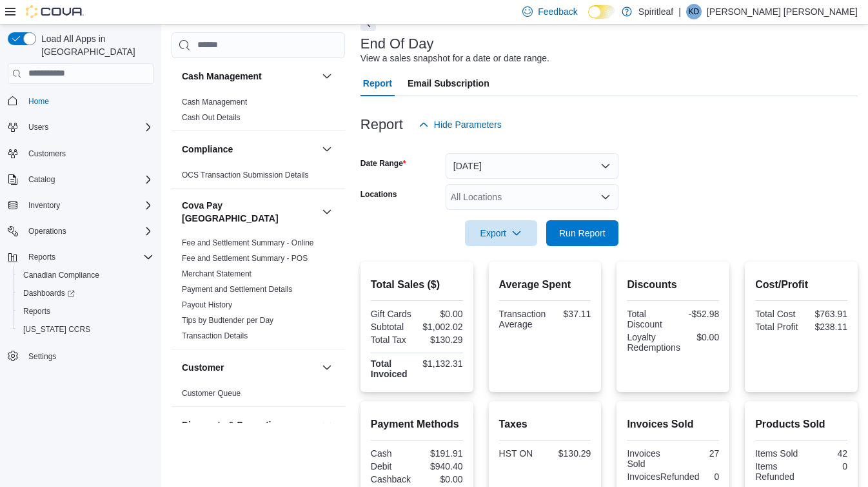 This screenshot has height=487, width=868. Describe the element at coordinates (656, 12) in the screenshot. I see `p: Spiritleaf` at that location.